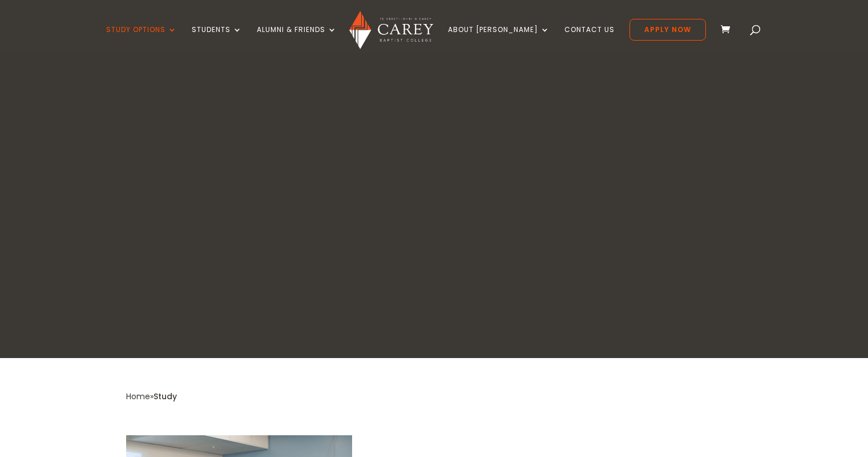 This screenshot has height=457, width=868. Describe the element at coordinates (142, 39) in the screenshot. I see `a: Study Options` at that location.